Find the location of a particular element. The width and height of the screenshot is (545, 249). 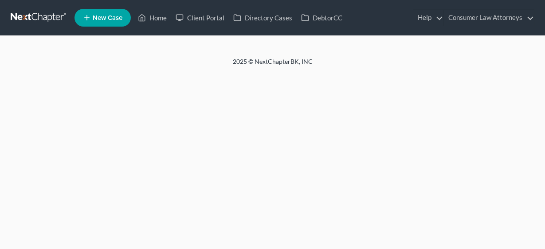

a: Home is located at coordinates (152, 18).